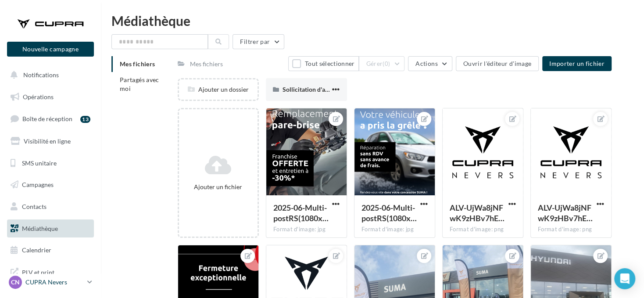 The height and width of the screenshot is (298, 644). What do you see at coordinates (51, 250) in the screenshot?
I see `a: Calendrier` at bounding box center [51, 250].